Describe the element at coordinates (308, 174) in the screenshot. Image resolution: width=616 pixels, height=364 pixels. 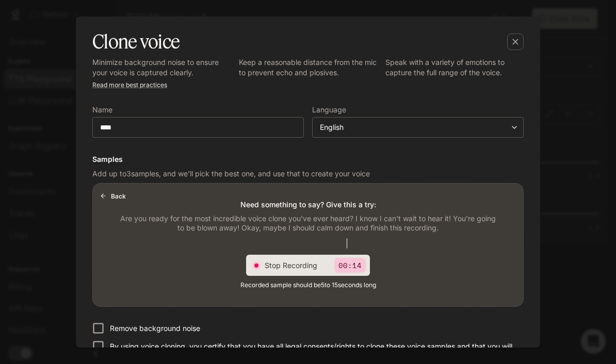
I see `p: Add up to 3 samples, and we'll pick the best one, and use that to create your voice` at that location.